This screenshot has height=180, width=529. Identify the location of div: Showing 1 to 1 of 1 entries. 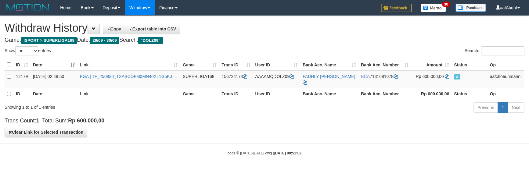
(110, 106).